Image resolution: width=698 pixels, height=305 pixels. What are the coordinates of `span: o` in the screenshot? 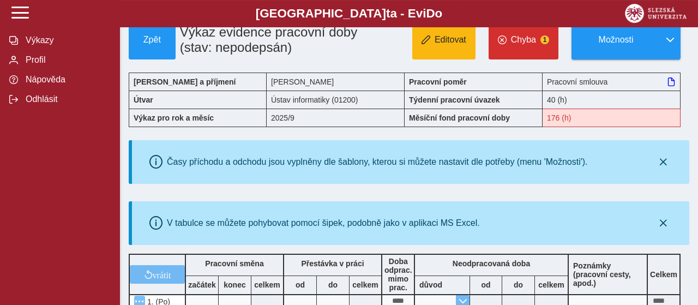 It's located at (439, 13).